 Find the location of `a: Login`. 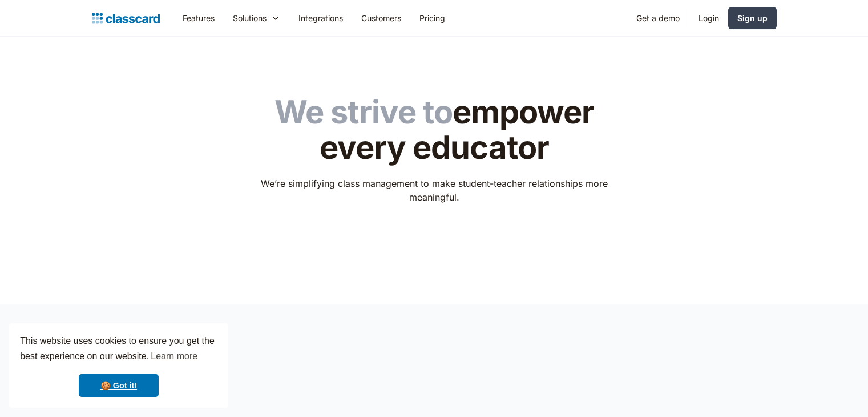

a: Login is located at coordinates (709, 18).